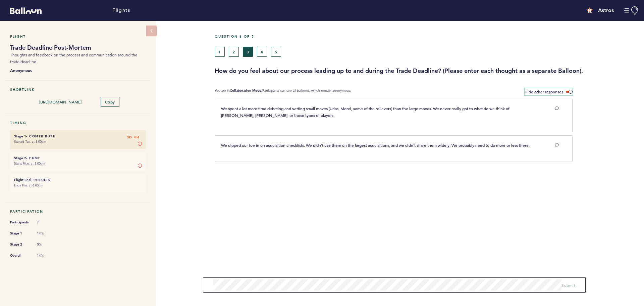  What do you see at coordinates (20, 244) in the screenshot?
I see `span: Stage 2` at bounding box center [20, 244].